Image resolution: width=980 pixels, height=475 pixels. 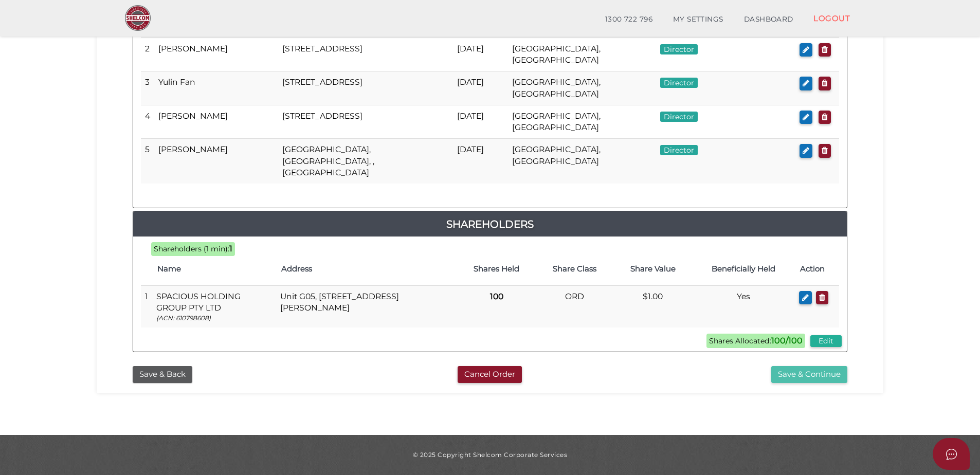 What do you see at coordinates (698, 19) in the screenshot?
I see `a: MY SETTINGS` at bounding box center [698, 19].